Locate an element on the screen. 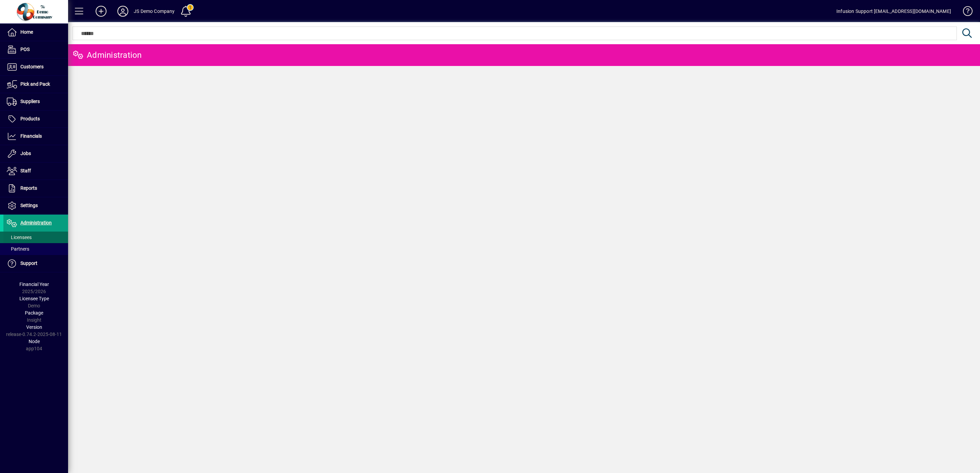 This screenshot has height=473, width=980. span: Financial Year is located at coordinates (34, 284).